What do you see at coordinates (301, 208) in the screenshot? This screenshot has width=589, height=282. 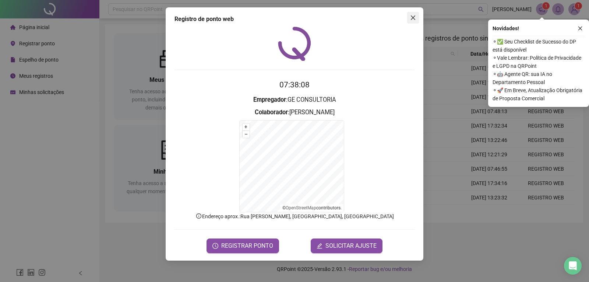 I see `a: OpenStreetMap` at bounding box center [301, 208].